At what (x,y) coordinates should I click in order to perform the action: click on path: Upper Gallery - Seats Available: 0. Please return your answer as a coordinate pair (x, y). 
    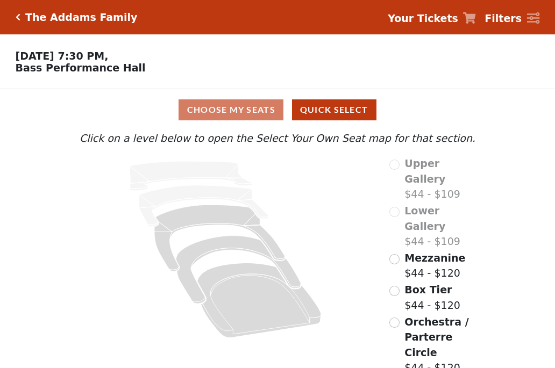
    Looking at the image, I should click on (191, 176).